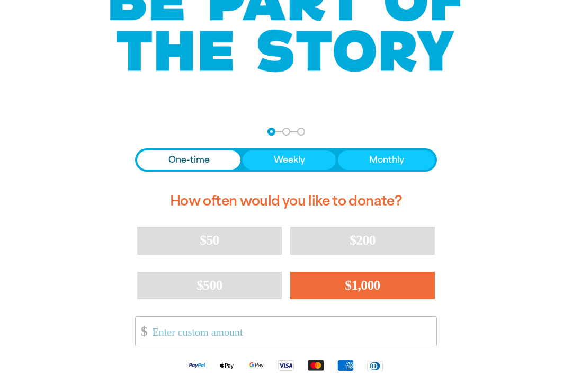 The height and width of the screenshot is (392, 572). What do you see at coordinates (209, 240) in the screenshot?
I see `button: $50` at bounding box center [209, 240].